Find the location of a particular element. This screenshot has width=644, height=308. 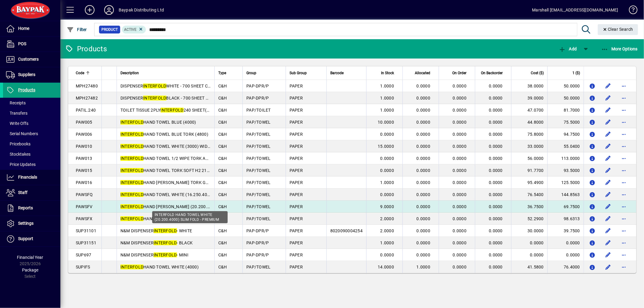

a: Suppliers is located at coordinates (32, 75).